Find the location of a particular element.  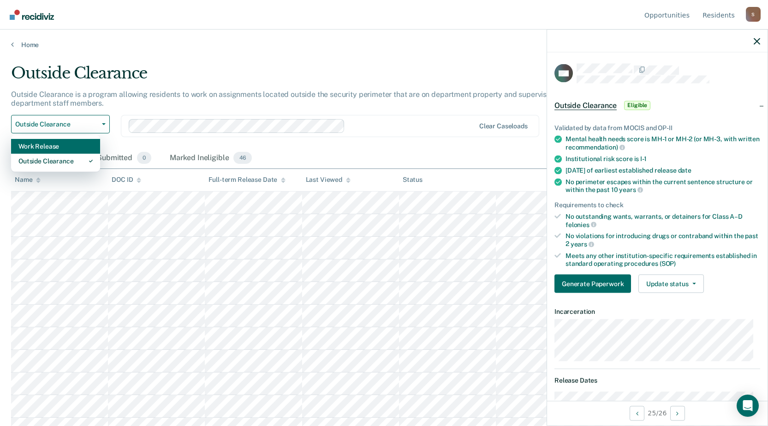

div: Clear caseloads is located at coordinates (503, 126).